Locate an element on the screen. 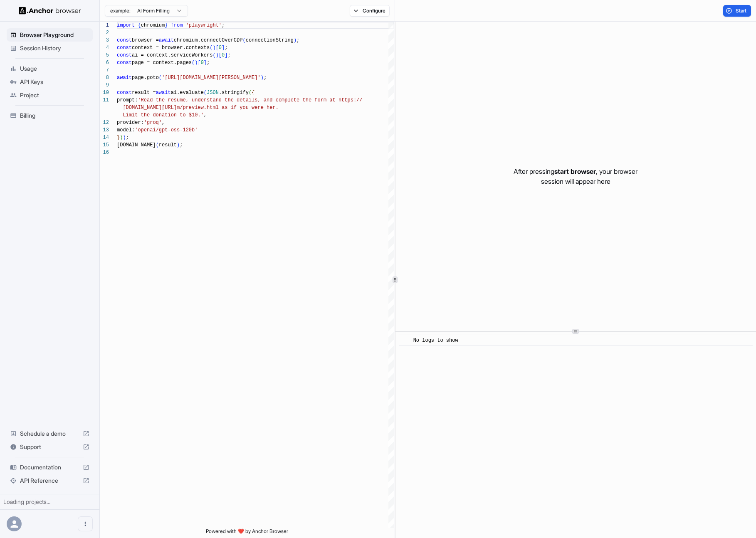 Image resolution: width=756 pixels, height=538 pixels. span: result is located at coordinates (168, 145).